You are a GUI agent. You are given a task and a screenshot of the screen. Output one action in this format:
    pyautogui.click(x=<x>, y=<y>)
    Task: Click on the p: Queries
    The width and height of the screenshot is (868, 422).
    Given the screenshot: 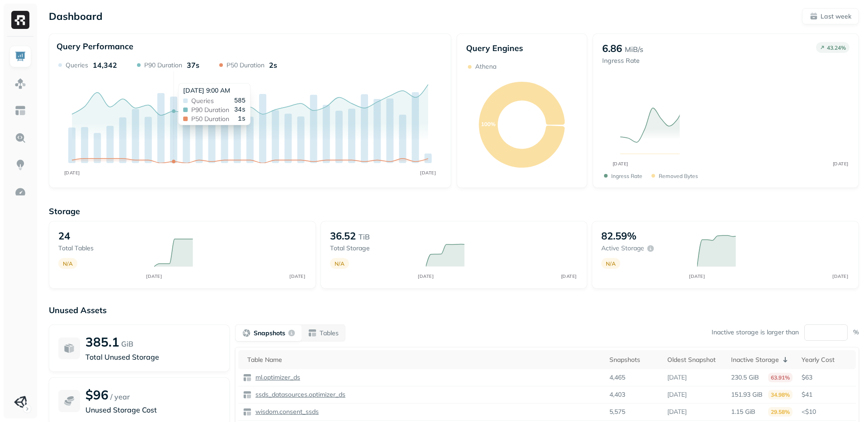 What is the action you would take?
    pyautogui.click(x=77, y=65)
    